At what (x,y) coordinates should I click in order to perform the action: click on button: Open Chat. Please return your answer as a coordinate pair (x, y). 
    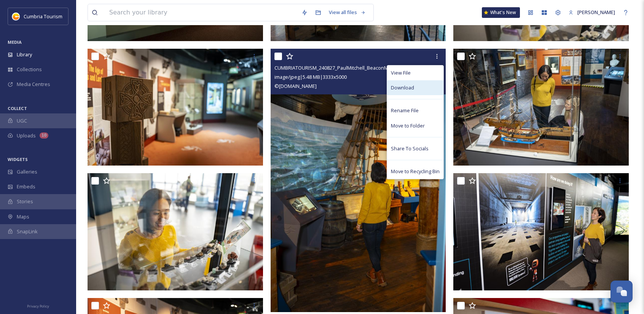
    Looking at the image, I should click on (622, 292).